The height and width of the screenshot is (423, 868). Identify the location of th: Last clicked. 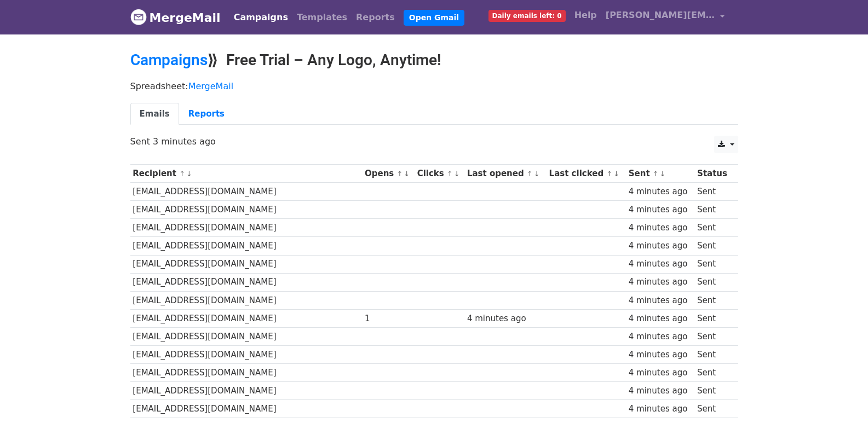
(586, 174).